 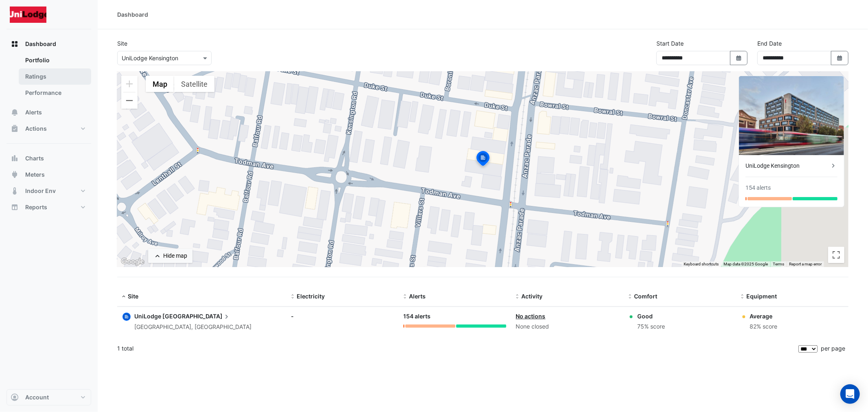 I want to click on div: 82% score, so click(x=764, y=326).